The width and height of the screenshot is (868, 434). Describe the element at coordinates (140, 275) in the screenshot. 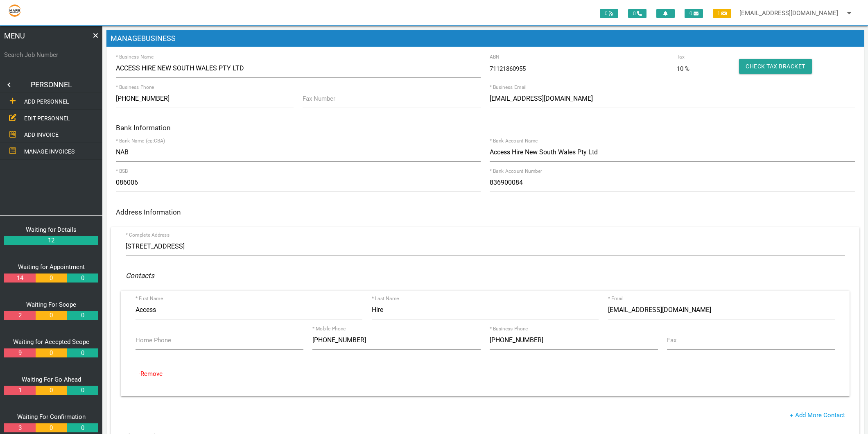

I see `i: Contacts` at that location.